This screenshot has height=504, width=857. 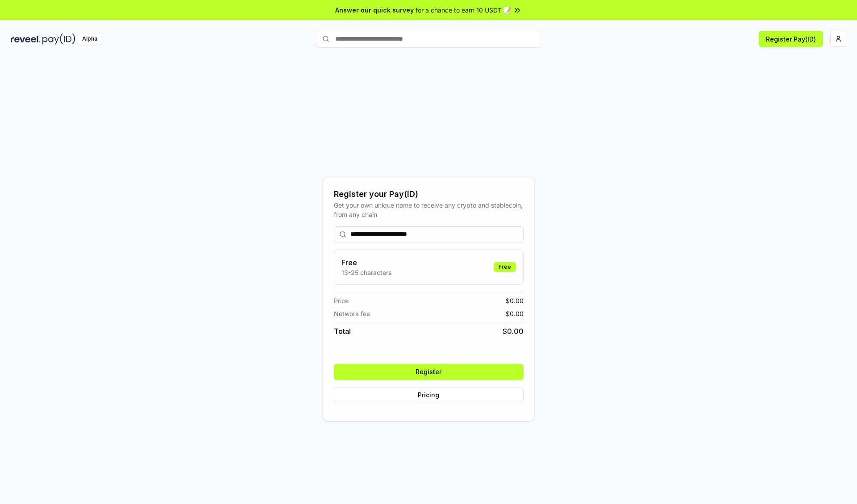 I want to click on span: for a chance to earn 10 USDT 📝, so click(x=463, y=10).